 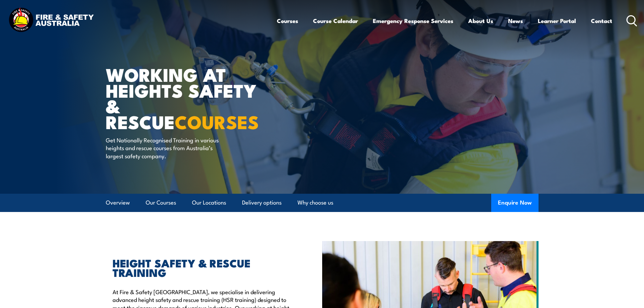 I want to click on p: Get Nationally Recognised Training in various heights and rescue courses from Australia’s largest..., so click(x=167, y=148).